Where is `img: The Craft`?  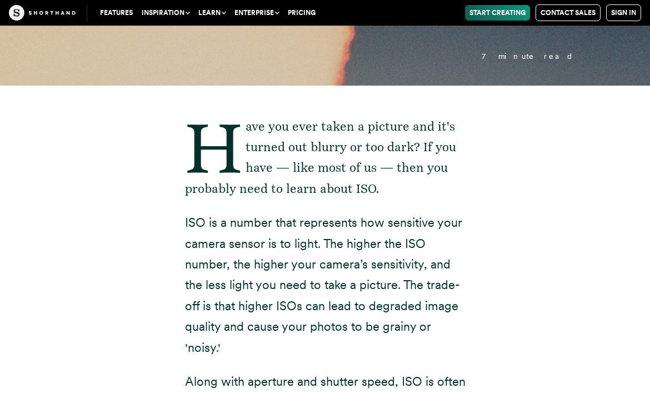
img: The Craft is located at coordinates (42, 13).